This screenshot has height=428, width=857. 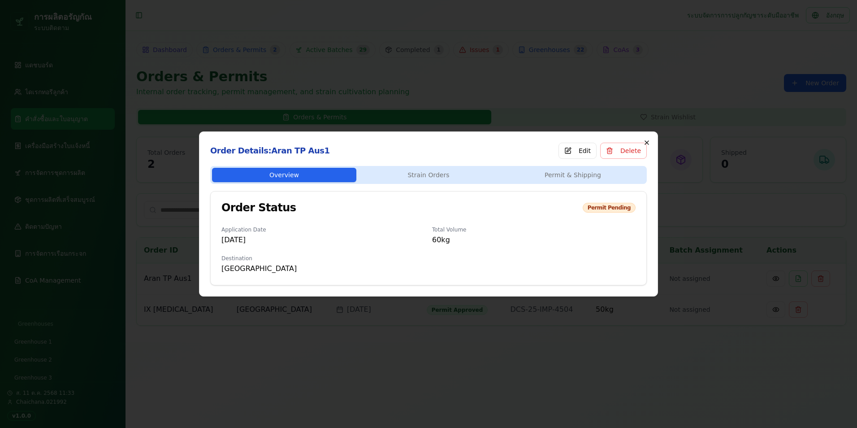 What do you see at coordinates (244, 230) in the screenshot?
I see `label: Application Date` at bounding box center [244, 230].